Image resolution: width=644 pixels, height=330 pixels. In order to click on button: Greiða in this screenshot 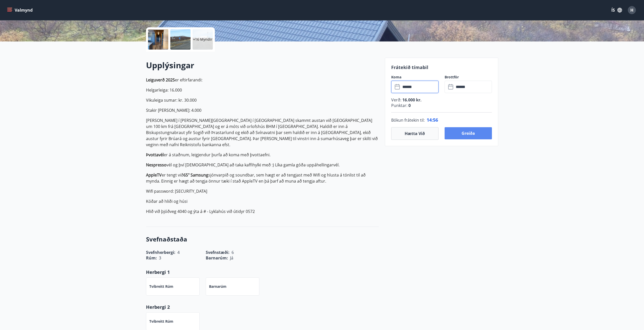, I will do `click(468, 133)`.